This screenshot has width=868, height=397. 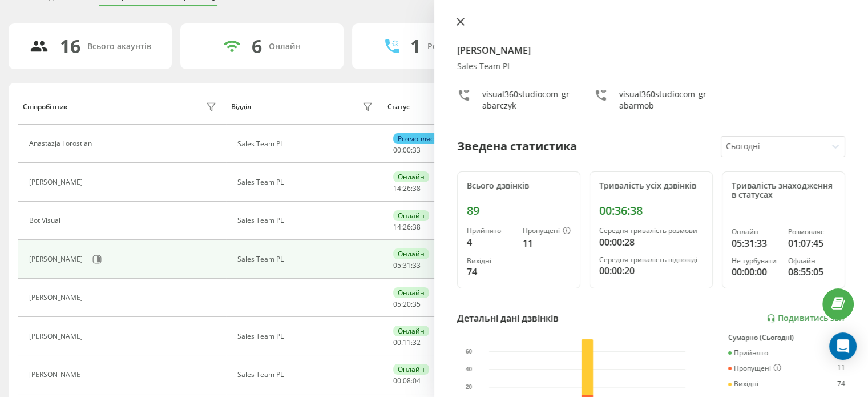 What do you see at coordinates (784, 191) in the screenshot?
I see `div: Тривалість знаходження в статусах` at bounding box center [784, 191].